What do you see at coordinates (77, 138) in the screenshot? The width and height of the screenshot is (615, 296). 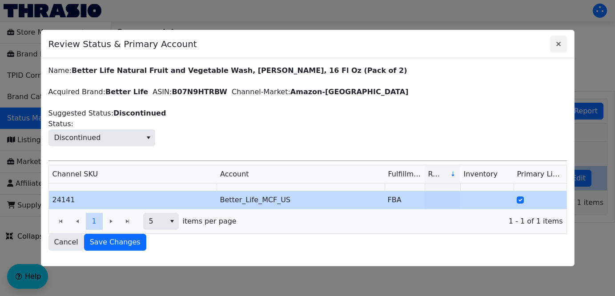 I see `span: Discontinued` at bounding box center [77, 138].